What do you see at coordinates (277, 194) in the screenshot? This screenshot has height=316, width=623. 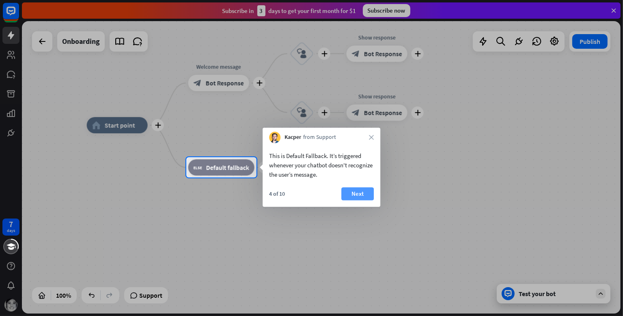 I see `div: 4 of 10` at bounding box center [277, 194].